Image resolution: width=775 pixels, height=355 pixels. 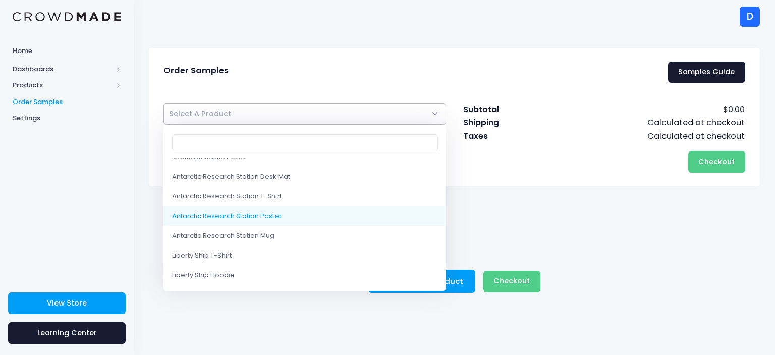 What do you see at coordinates (305, 215) in the screenshot?
I see `li: Antarctic Research Station Poster` at bounding box center [305, 215].